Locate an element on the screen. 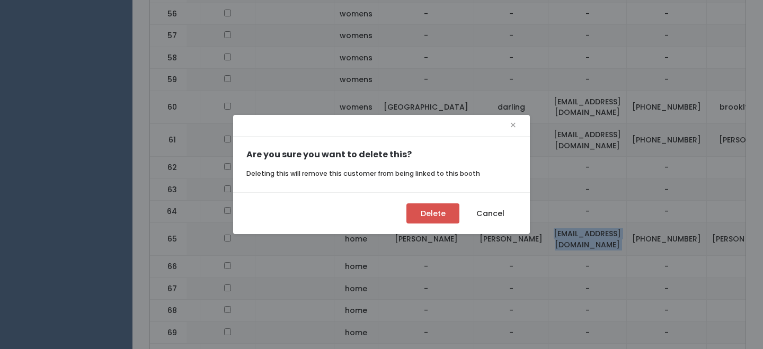 Image resolution: width=763 pixels, height=349 pixels. button: Cancel is located at coordinates (490, 214).